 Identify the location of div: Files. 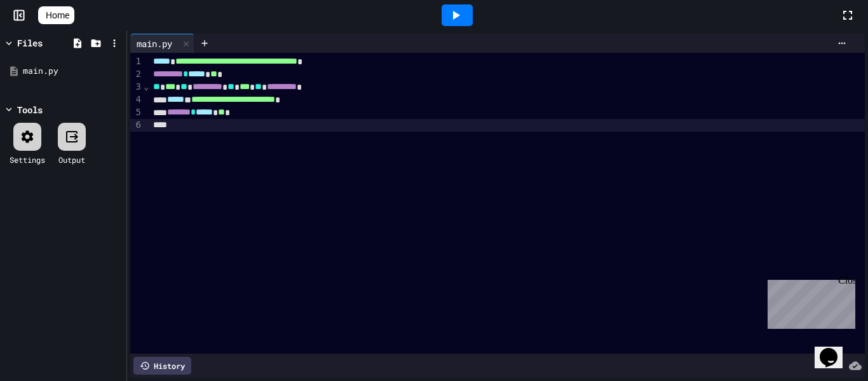
(30, 42).